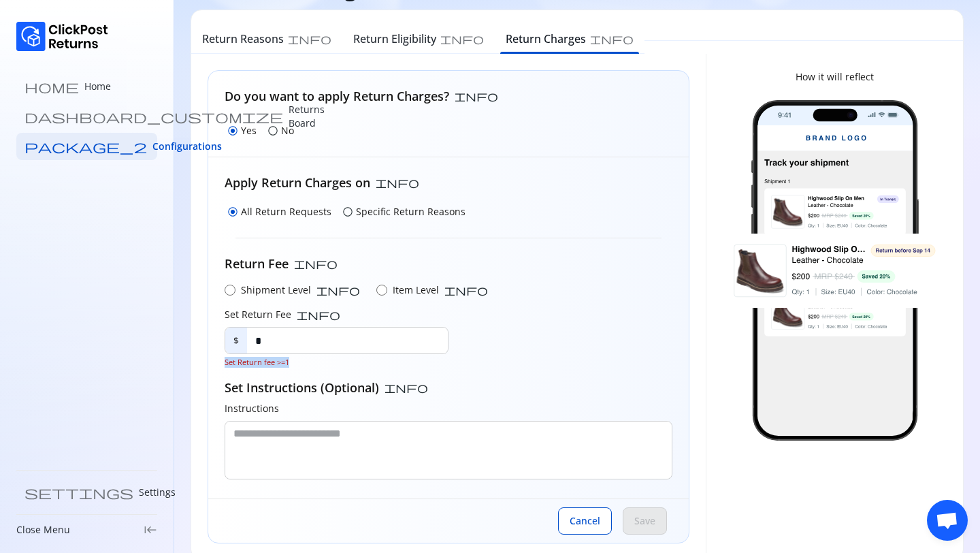  Describe the element at coordinates (411, 212) in the screenshot. I see `p: Specific Return Reasons` at that location.